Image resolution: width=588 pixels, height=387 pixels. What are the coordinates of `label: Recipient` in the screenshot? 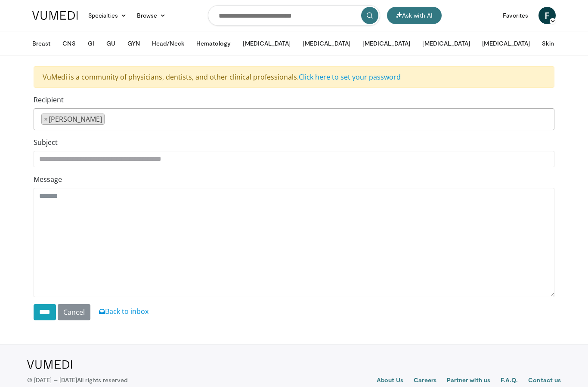 It's located at (49, 100).